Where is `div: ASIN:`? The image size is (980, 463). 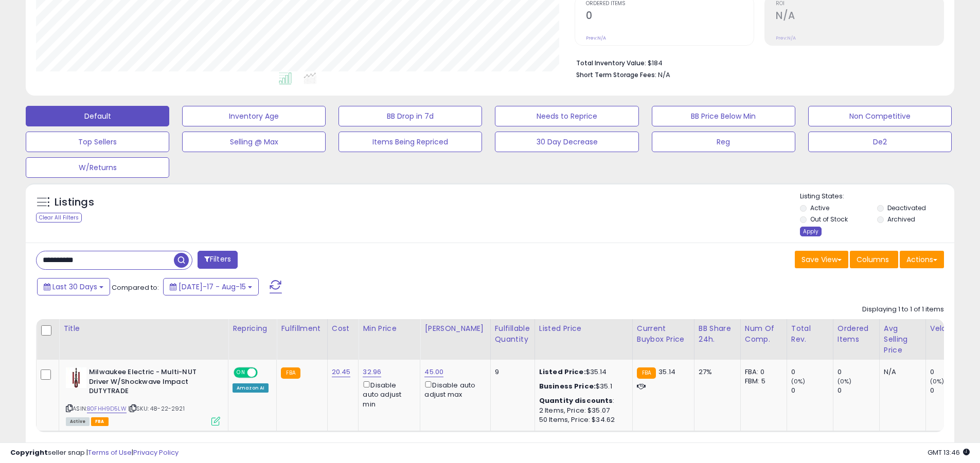
div: ASIN: is located at coordinates (143, 396).